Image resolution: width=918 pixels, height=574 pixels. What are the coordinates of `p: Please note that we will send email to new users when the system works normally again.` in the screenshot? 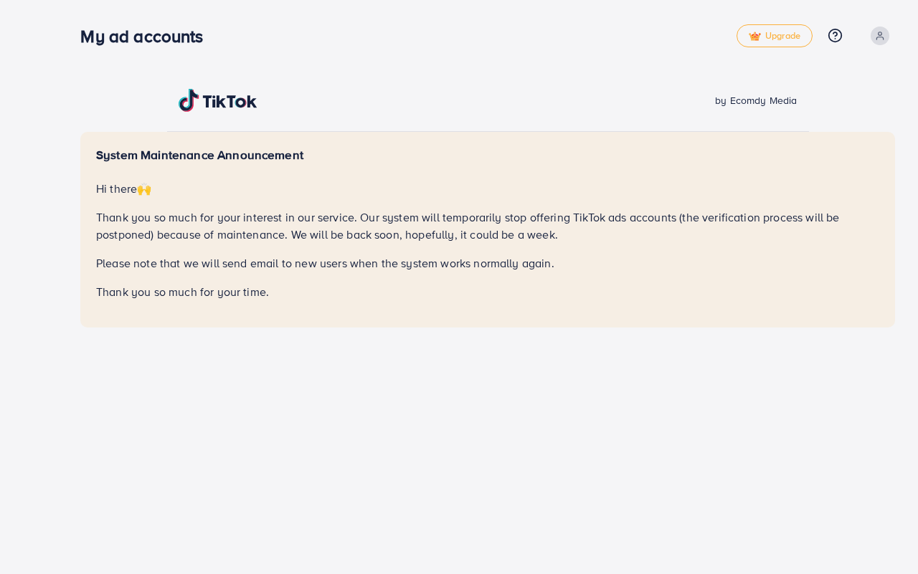 It's located at (488, 263).